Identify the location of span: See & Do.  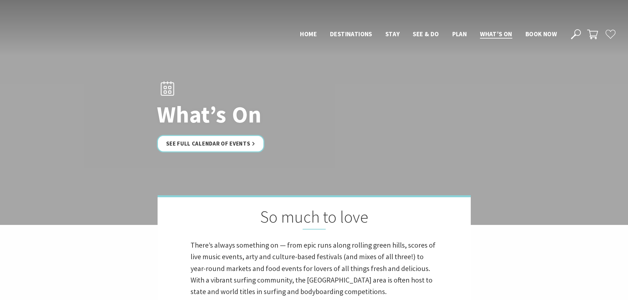
(425, 34).